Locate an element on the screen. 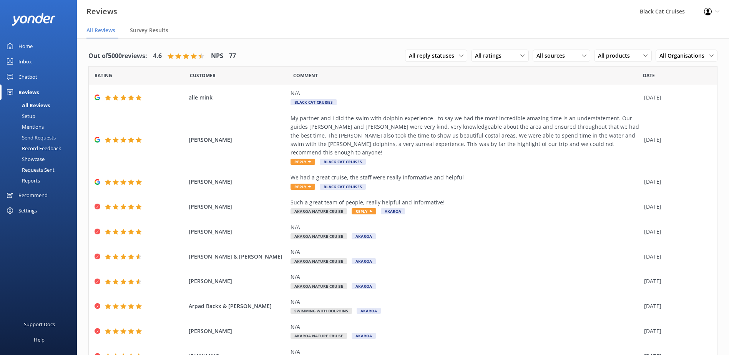 This screenshot has width=729, height=355. div: Home is located at coordinates (25, 46).